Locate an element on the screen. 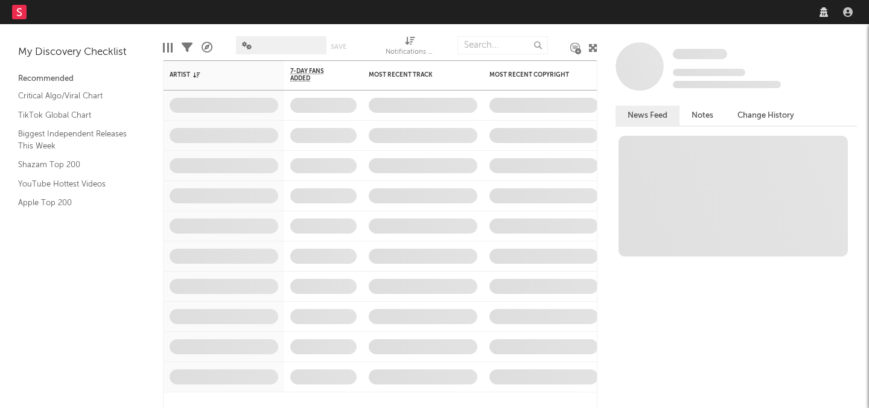  div: A&R Pipeline is located at coordinates (207, 48).